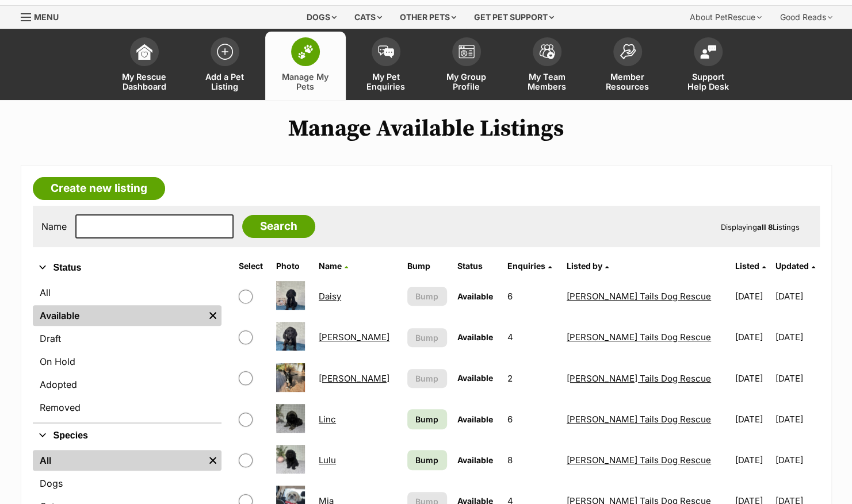  Describe the element at coordinates (127, 268) in the screenshot. I see `button: Status` at that location.